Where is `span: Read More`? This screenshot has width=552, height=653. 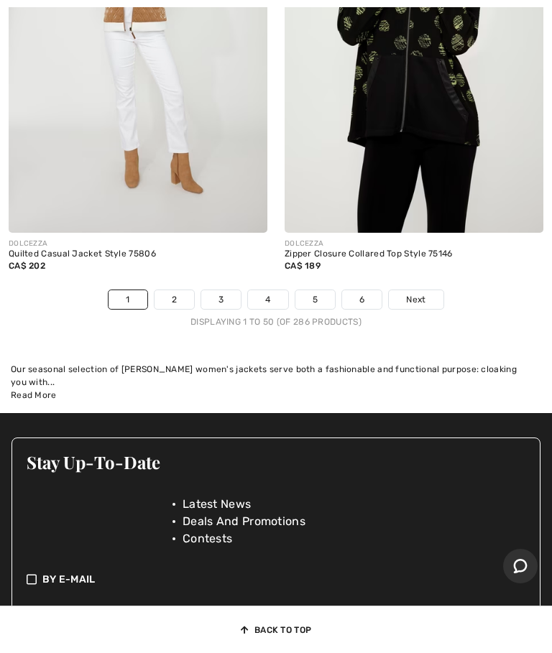 span: Read More is located at coordinates (34, 395).